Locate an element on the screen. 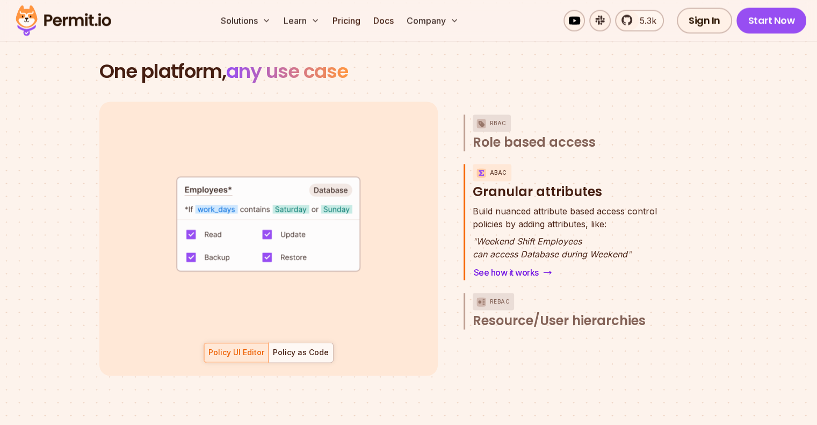 This screenshot has width=817, height=425. a: 5.3k is located at coordinates (639, 20).